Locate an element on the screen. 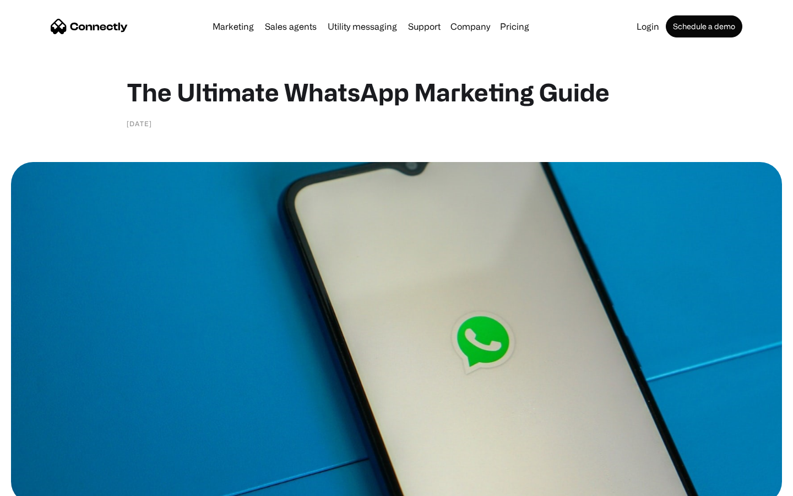 The height and width of the screenshot is (496, 793). a: Pricing is located at coordinates (514, 26).